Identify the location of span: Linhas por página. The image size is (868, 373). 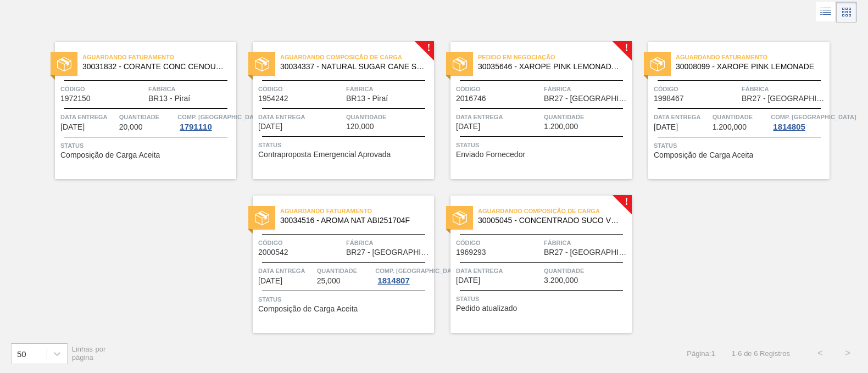
(89, 353).